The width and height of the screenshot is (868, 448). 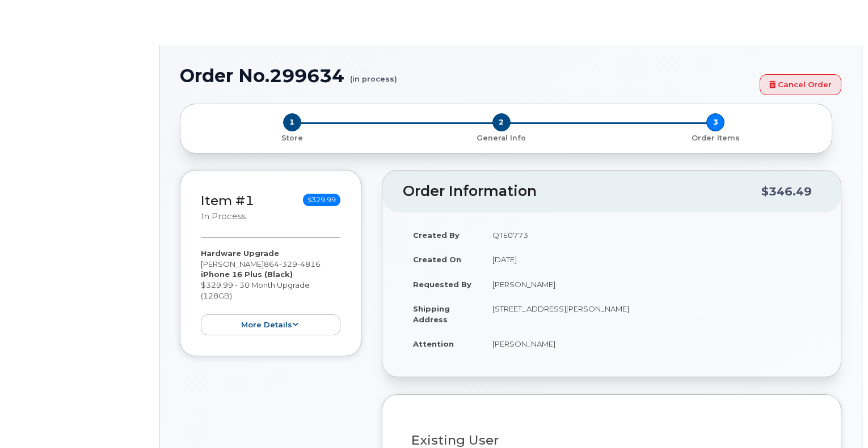 I want to click on strong: Shipping Address, so click(x=431, y=314).